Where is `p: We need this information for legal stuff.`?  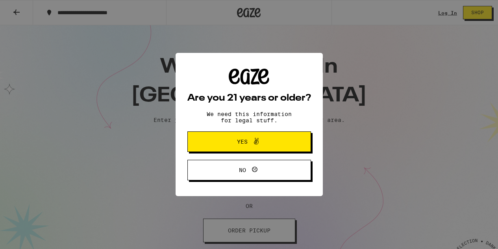
p: We need this information for legal stuff. is located at coordinates (249, 117).